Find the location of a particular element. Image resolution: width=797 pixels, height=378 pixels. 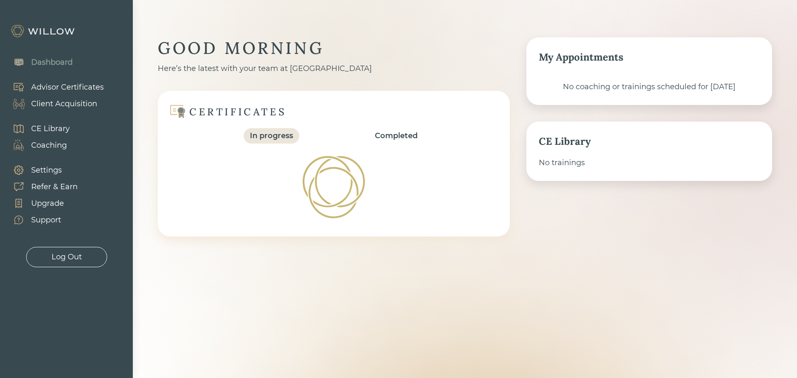

a: Upgrade is located at coordinates (41, 203).